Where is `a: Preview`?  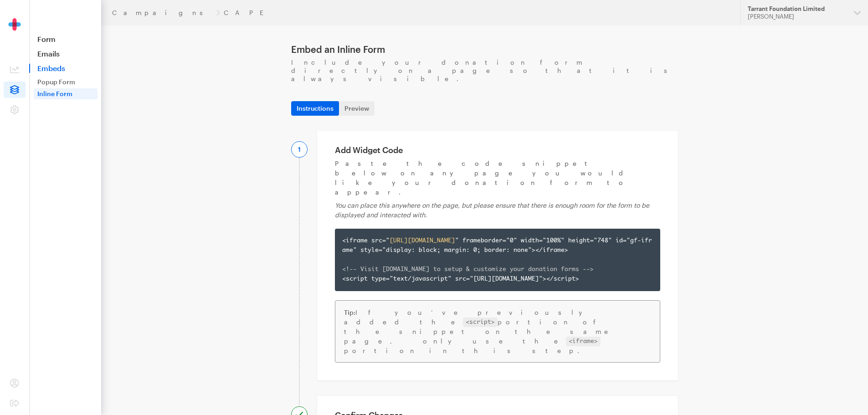
a: Preview is located at coordinates (357, 108).